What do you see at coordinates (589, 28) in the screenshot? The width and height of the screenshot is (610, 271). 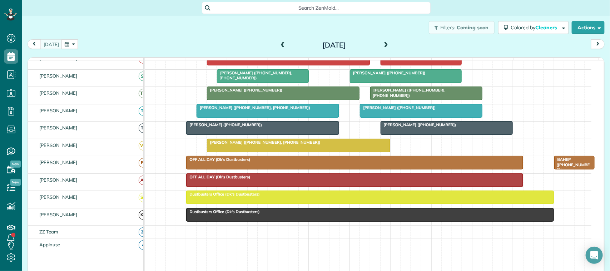 I see `button: Actions` at bounding box center [589, 28].